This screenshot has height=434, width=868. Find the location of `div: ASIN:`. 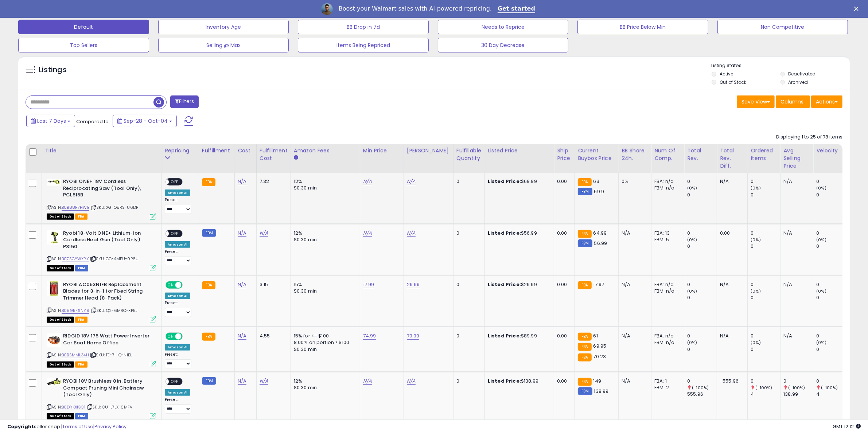

div: ASIN: is located at coordinates (101, 250).